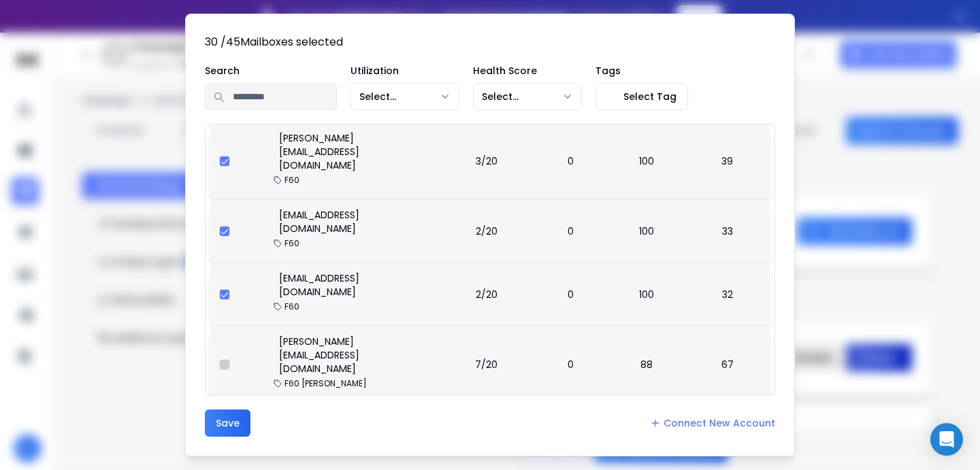 Image resolution: width=980 pixels, height=470 pixels. Describe the element at coordinates (405, 71) in the screenshot. I see `p: Utilization` at that location.